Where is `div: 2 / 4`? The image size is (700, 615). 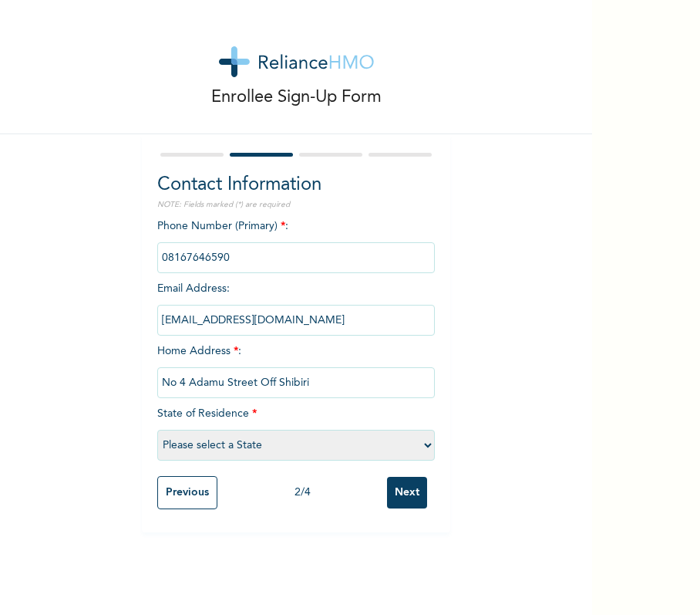
div: 2 / 4 is located at coordinates (302, 492).